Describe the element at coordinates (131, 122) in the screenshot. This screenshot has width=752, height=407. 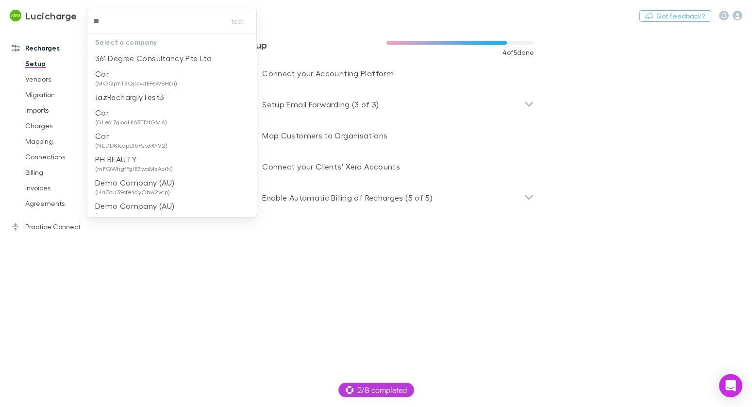
I see `span: (GLe6i7gioaHi63TDfGMA)` at that location.